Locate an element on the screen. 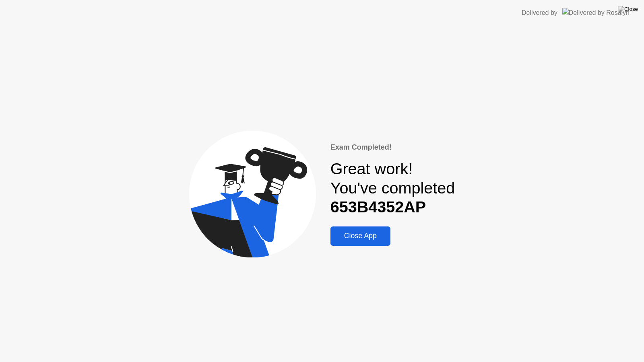 The image size is (644, 362). div: Close App is located at coordinates (360, 235).